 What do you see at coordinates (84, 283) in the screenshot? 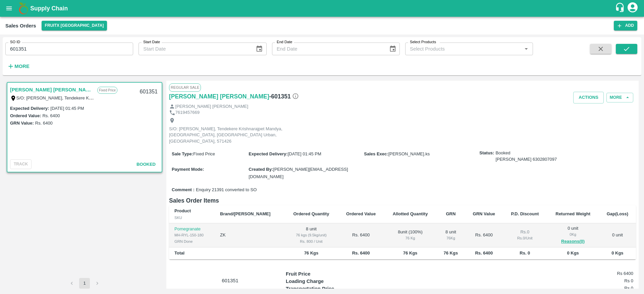
I see `nav: pagination navigation` at bounding box center [84, 283].